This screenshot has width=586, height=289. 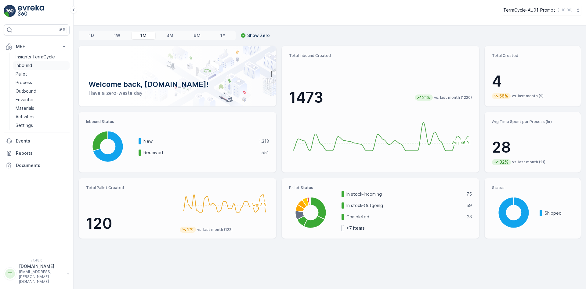 What do you see at coordinates (37, 46) in the screenshot?
I see `button: MRF` at bounding box center [37, 46].